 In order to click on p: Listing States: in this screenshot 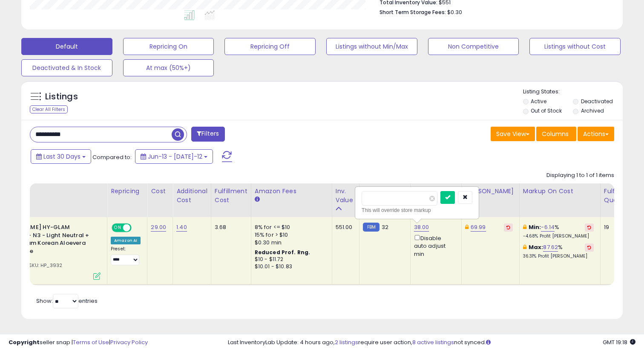, I will do `click(573, 91)`.